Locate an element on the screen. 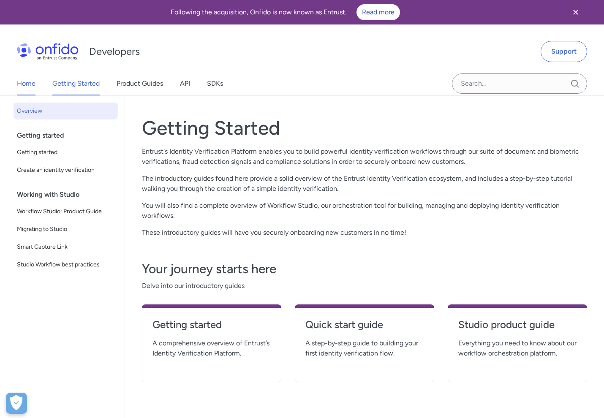 The height and width of the screenshot is (418, 604). h4: Getting started is located at coordinates (211, 325).